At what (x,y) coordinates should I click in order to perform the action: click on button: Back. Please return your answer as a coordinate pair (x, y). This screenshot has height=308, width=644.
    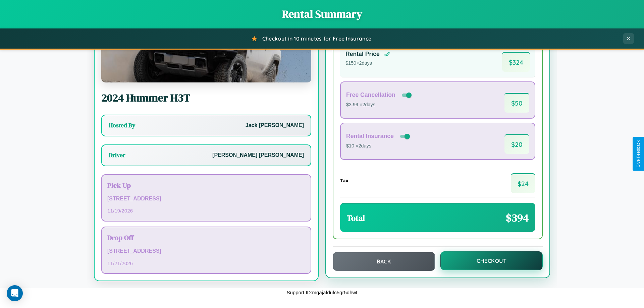
    Looking at the image, I should click on (384, 261).